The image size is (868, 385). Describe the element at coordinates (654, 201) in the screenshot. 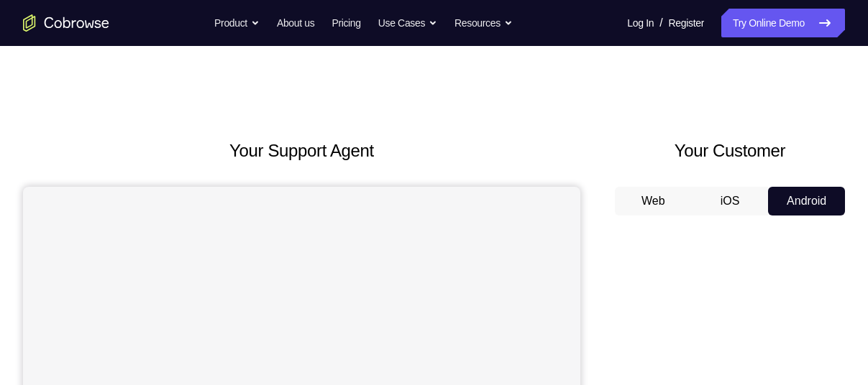

I see `button: Web` at that location.